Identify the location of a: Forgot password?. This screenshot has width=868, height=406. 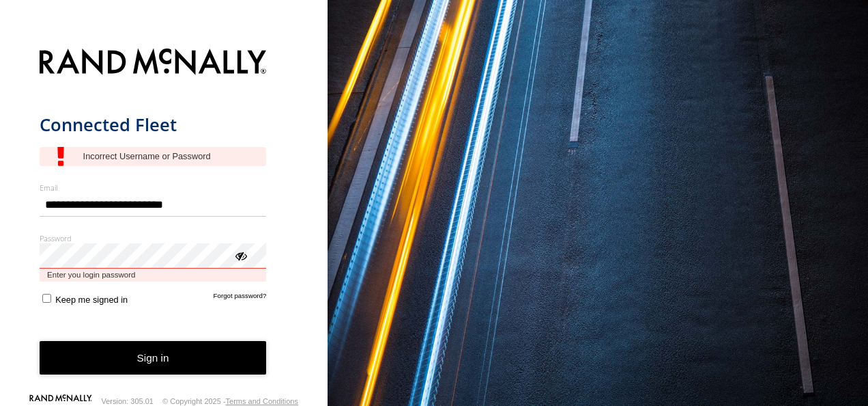
(240, 298).